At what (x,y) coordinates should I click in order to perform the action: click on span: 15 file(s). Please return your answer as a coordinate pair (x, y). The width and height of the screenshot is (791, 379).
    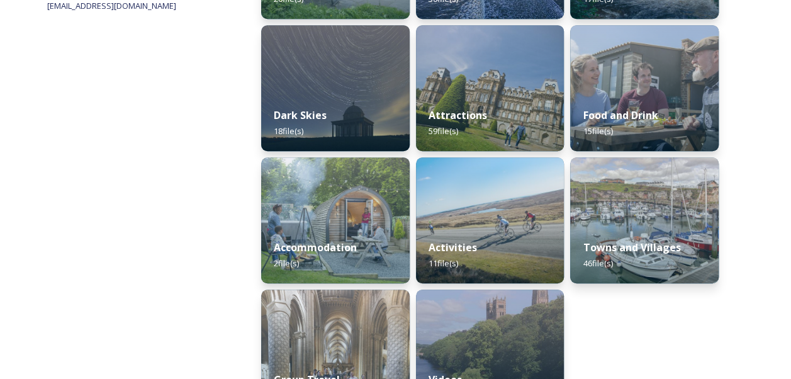
    Looking at the image, I should click on (598, 131).